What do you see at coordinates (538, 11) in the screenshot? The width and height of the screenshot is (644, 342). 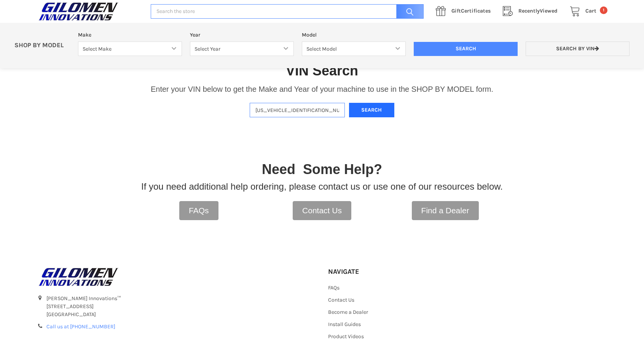 I see `span: Viewed` at bounding box center [538, 11].